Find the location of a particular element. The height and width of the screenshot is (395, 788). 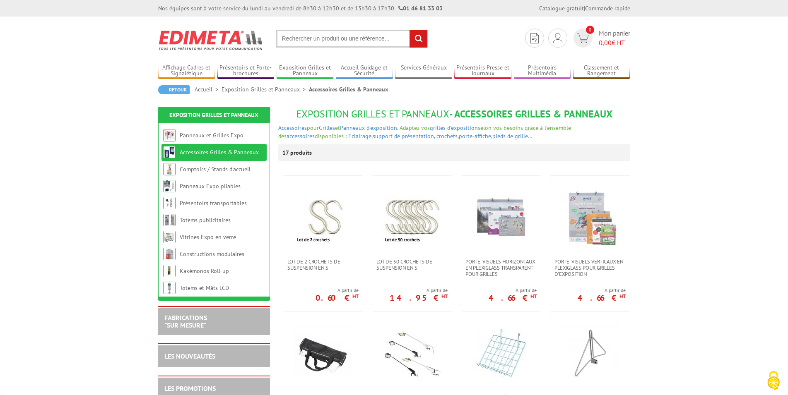

a: Présentoirs Presse et Journaux is located at coordinates (483, 71).